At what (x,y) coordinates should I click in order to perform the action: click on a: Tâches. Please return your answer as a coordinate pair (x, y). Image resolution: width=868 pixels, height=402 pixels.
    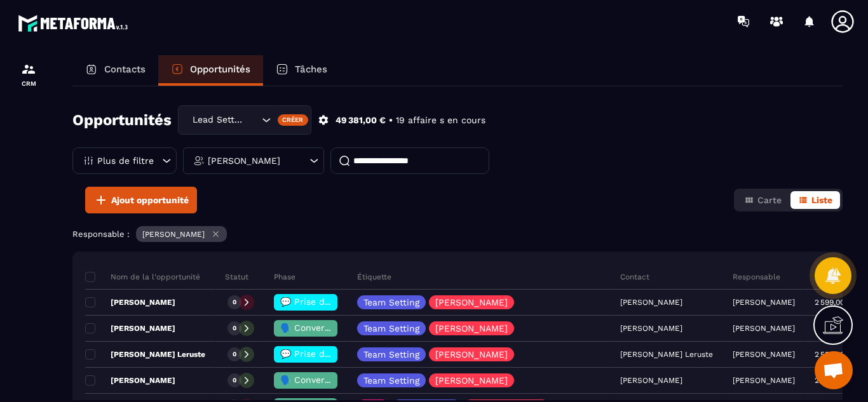
    Looking at the image, I should click on (301, 71).